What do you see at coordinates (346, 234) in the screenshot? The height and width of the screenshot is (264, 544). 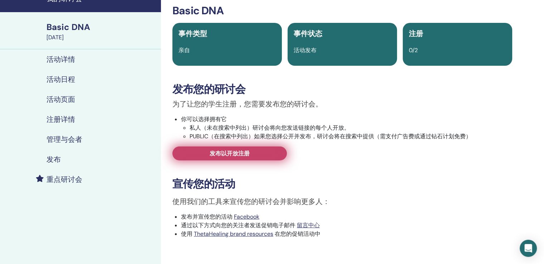 I see `li: 使用 在您的促销活动中` at bounding box center [346, 234].